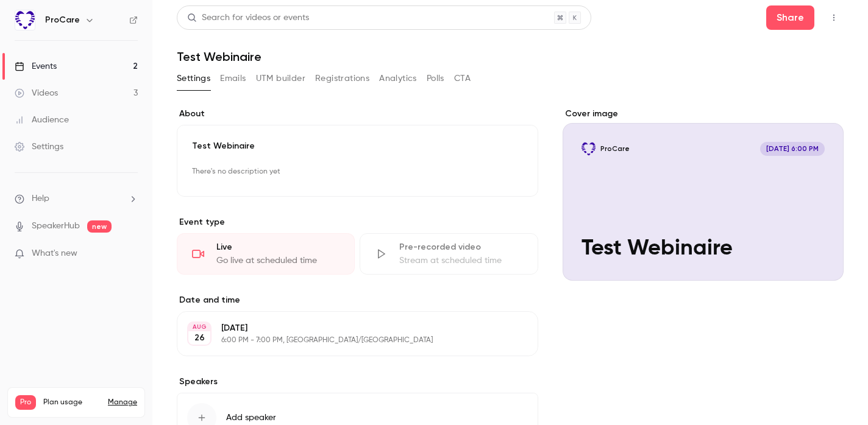 The image size is (868, 425). Describe the element at coordinates (398, 78) in the screenshot. I see `button: Analytics` at that location.